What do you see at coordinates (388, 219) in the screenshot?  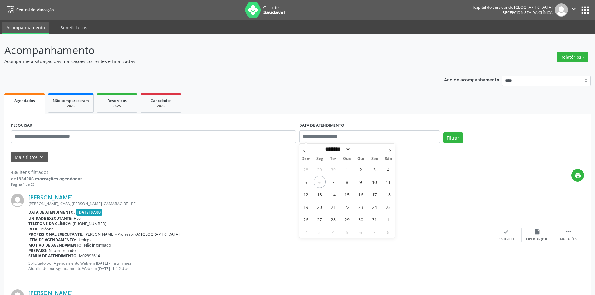 I see `span: Novembro 1, 2025` at bounding box center [388, 219].